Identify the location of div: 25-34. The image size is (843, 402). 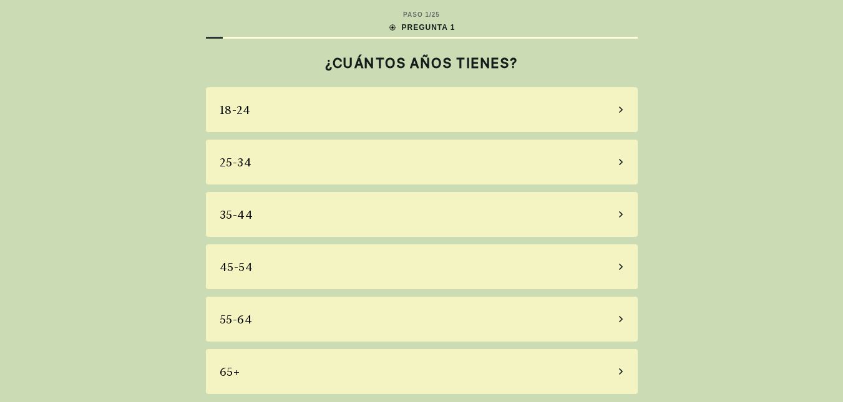
(236, 162).